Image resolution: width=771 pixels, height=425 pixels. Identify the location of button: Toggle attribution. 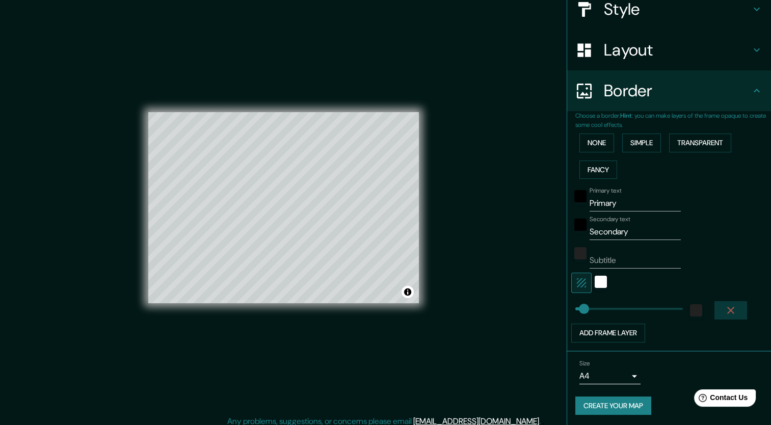
(407, 292).